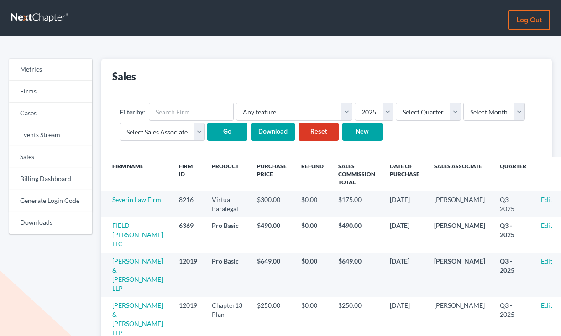  What do you see at coordinates (51, 92) in the screenshot?
I see `a: Firms` at bounding box center [51, 92].